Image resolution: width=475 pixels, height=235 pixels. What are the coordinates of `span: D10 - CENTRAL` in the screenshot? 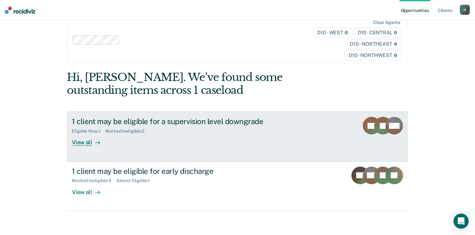 It's located at (378, 33).